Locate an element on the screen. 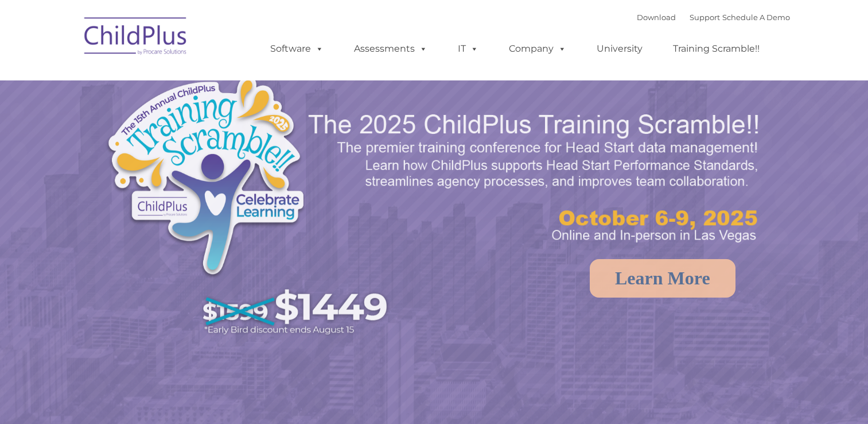  a: Learn More is located at coordinates (662, 278).